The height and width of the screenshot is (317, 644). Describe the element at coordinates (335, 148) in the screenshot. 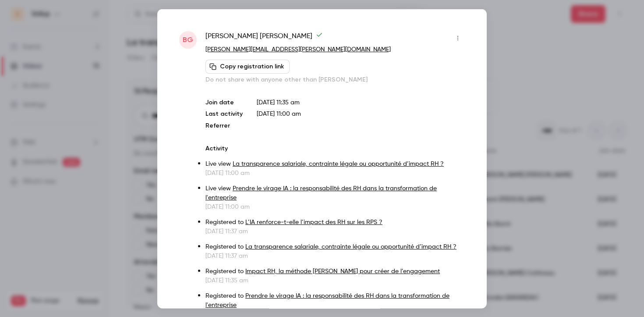

I see `p: Activity` at that location.